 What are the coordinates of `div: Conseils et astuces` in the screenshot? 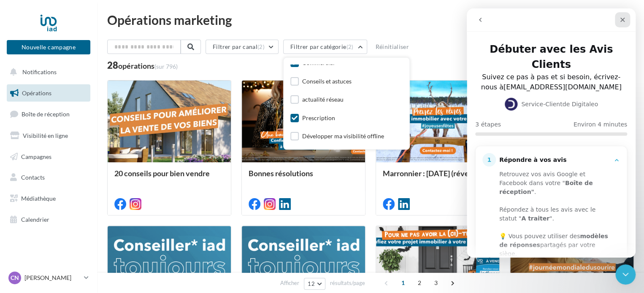 It's located at (326, 81).